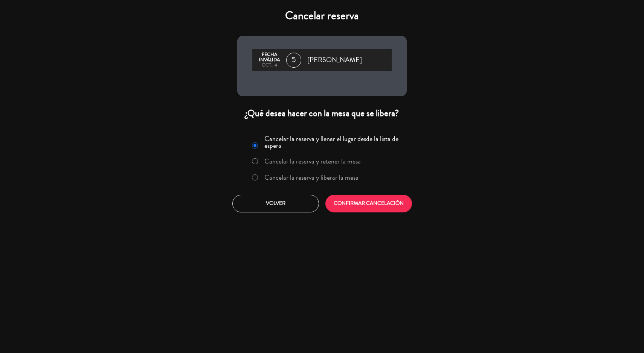 Image resolution: width=644 pixels, height=353 pixels. I want to click on div: Fecha inválida, so click(269, 58).